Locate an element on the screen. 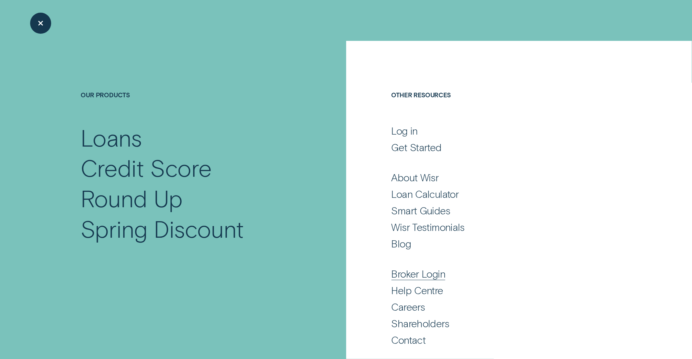 The width and height of the screenshot is (692, 359). h4: Our Products is located at coordinates (189, 106).